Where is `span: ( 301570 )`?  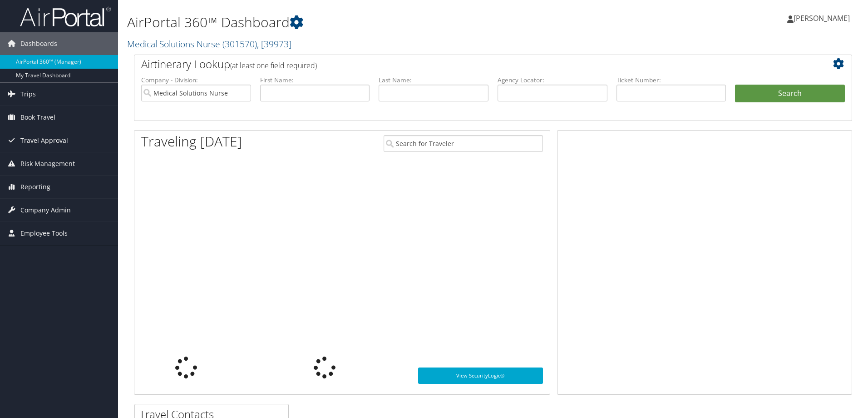
span: ( 301570 ) is located at coordinates (239, 43).